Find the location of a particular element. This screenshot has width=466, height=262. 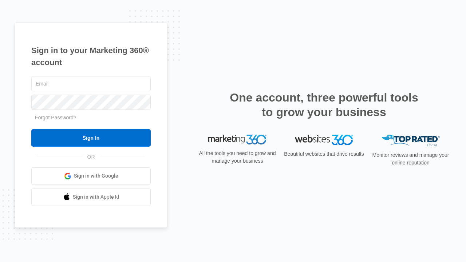

span: Sign in with Apple Id is located at coordinates (96, 197).